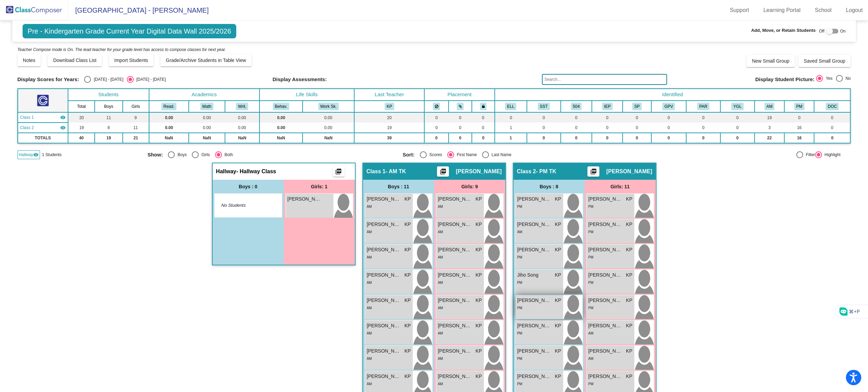 This screenshot has width=868, height=392. Describe the element at coordinates (500, 155) in the screenshot. I see `div: Last Name` at that location.